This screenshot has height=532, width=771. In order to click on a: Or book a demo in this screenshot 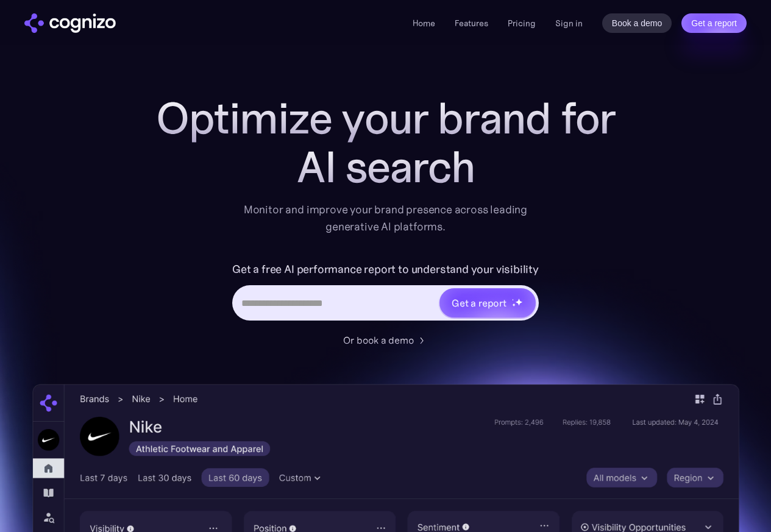, I will do `click(385, 340)`.